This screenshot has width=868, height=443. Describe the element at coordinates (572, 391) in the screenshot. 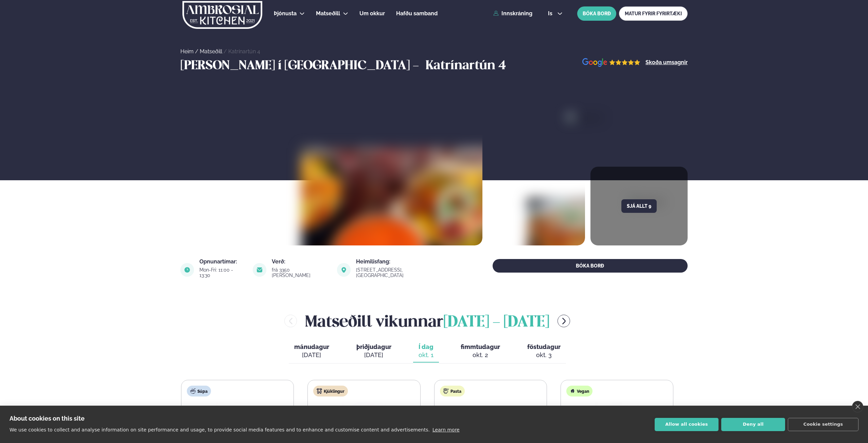

I see `img: Vegan.svg` at that location.